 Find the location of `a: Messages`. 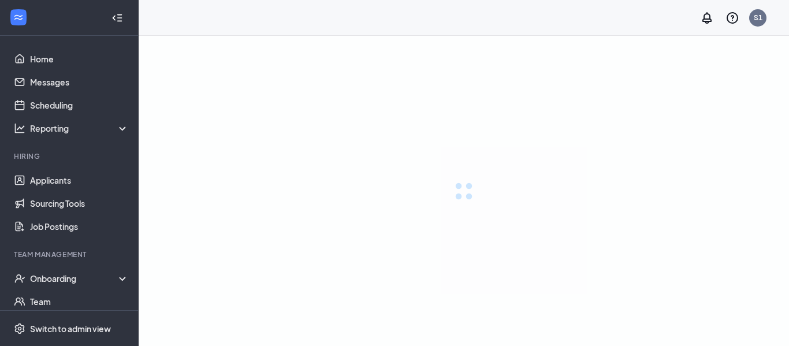

a: Messages is located at coordinates (79, 82).